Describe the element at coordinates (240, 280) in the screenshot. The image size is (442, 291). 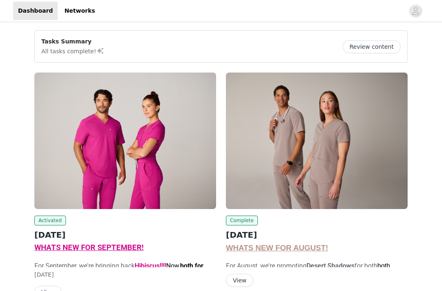
I see `a: View` at that location.